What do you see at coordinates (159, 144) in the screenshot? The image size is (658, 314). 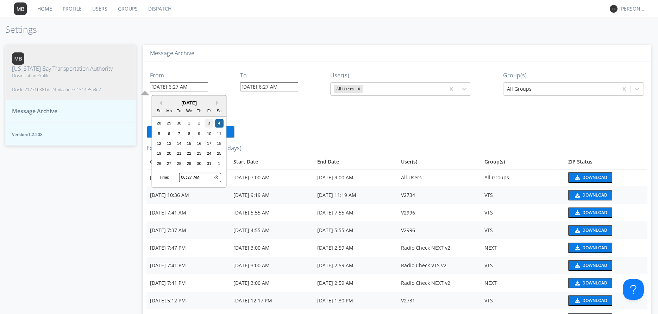 I see `div: Choose Sunday, October 12th, 2025` at bounding box center [159, 144].